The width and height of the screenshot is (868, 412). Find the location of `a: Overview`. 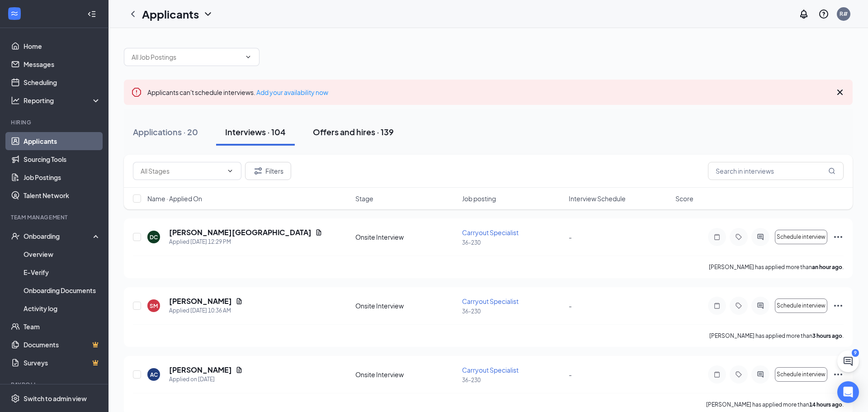

a: Overview is located at coordinates (62, 254).